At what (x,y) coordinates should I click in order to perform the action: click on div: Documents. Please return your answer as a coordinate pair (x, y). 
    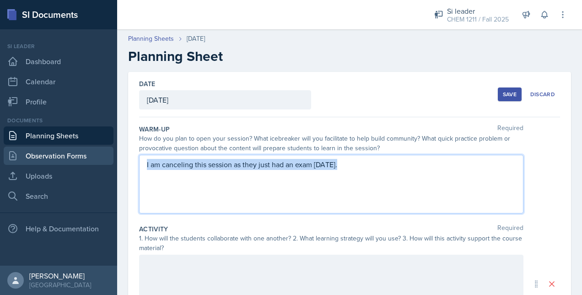
    Looking at the image, I should click on (59, 120).